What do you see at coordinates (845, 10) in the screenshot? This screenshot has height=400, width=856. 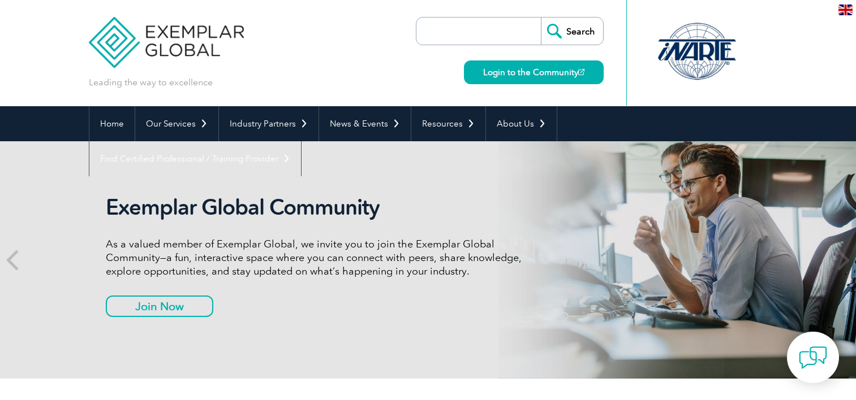 I see `img: en` at bounding box center [845, 10].